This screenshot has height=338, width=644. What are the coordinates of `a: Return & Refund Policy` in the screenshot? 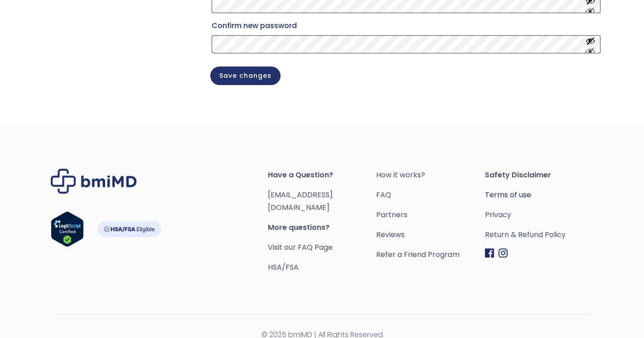 It's located at (539, 235).